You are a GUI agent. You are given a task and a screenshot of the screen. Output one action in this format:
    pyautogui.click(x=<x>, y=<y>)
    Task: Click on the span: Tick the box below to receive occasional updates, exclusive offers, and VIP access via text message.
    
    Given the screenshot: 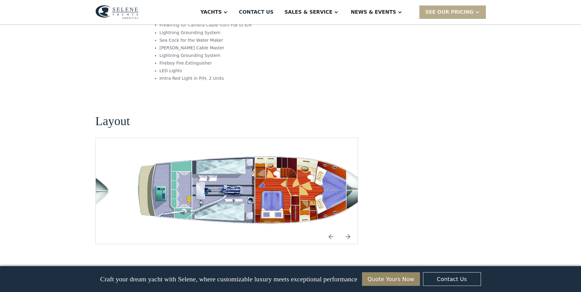 What is the action you would take?
    pyautogui.click(x=49, y=216)
    